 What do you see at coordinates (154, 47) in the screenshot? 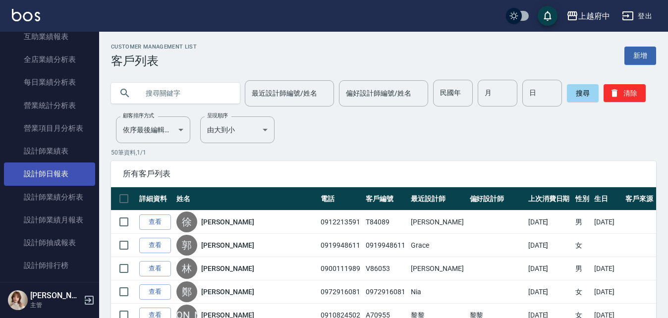
I see `h2: Customer Management List` at bounding box center [154, 47].